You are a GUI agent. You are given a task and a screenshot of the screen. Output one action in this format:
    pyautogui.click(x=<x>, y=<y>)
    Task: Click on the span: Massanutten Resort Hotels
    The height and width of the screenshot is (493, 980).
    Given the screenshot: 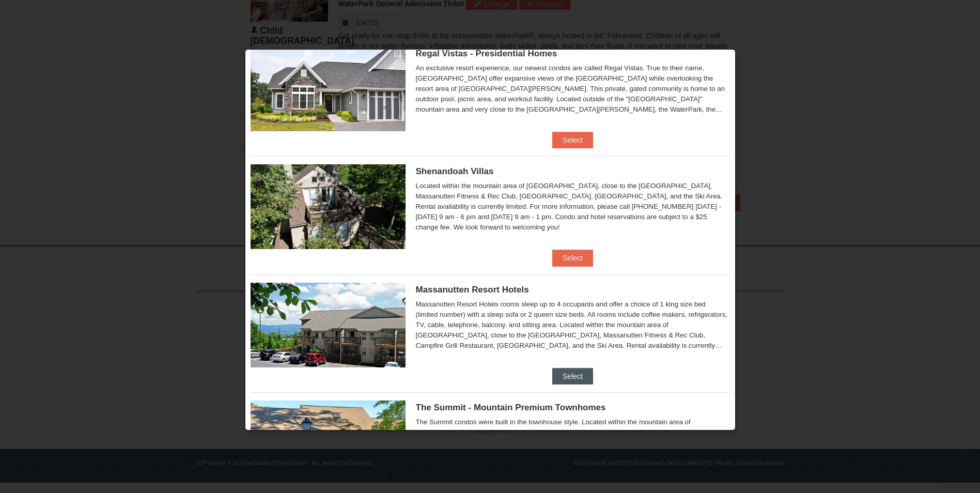 What is the action you would take?
    pyautogui.click(x=472, y=289)
    